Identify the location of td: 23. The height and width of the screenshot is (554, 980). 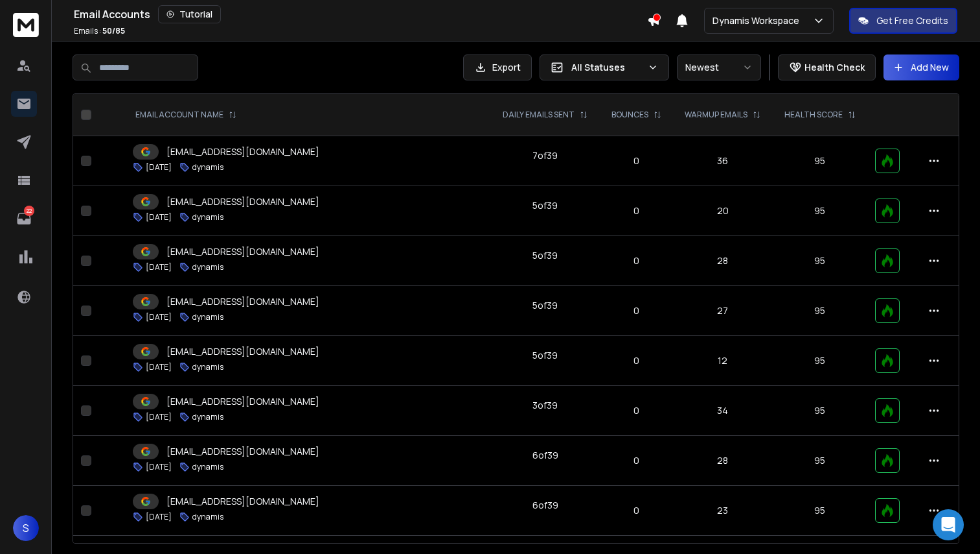
(723, 510).